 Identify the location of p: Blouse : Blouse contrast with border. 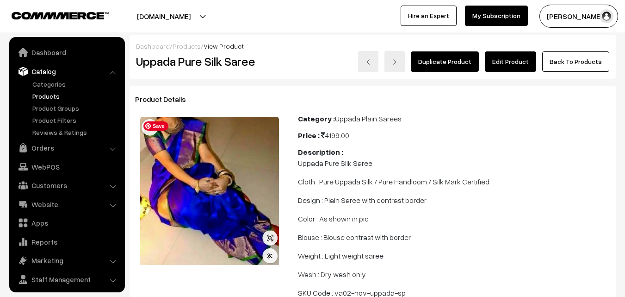
(454, 237).